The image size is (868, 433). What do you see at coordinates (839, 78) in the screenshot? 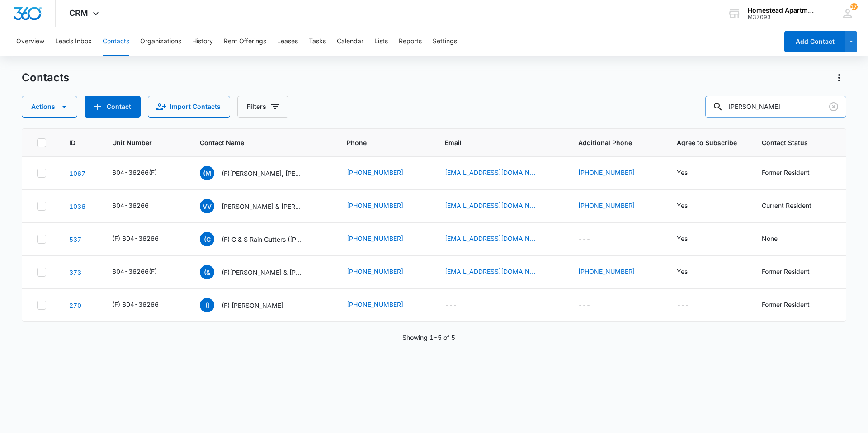
I see `button: Actions` at bounding box center [839, 78].